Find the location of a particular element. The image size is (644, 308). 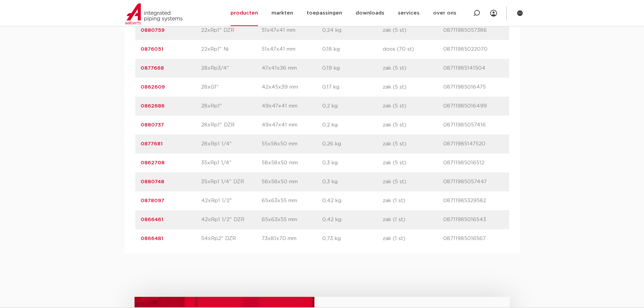

a: 0878097 is located at coordinates (152, 200).